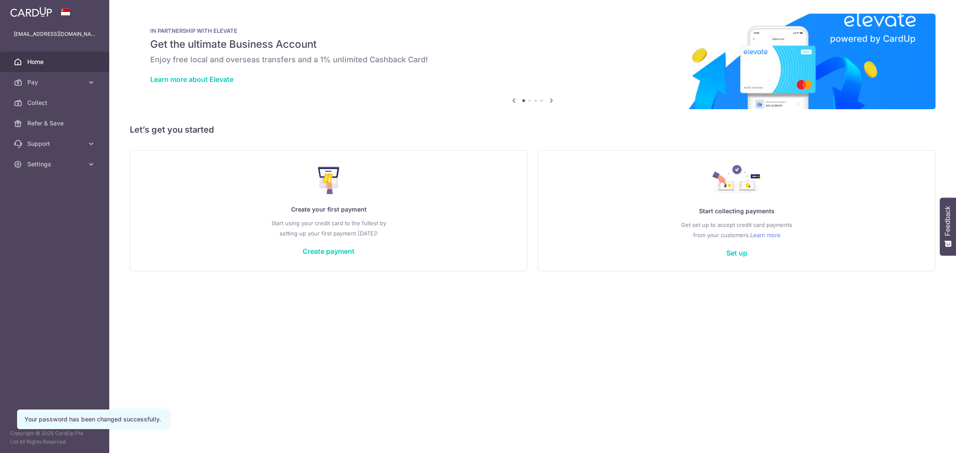  What do you see at coordinates (737, 230) in the screenshot?
I see `p: Get set up to accept credit card payments from your customers.` at bounding box center [737, 230].